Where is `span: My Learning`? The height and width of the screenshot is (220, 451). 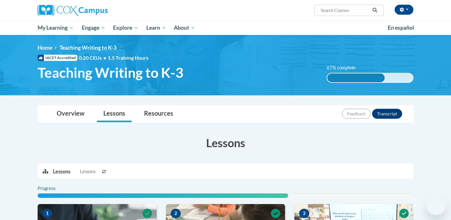 span: My Learning is located at coordinates (55, 28).